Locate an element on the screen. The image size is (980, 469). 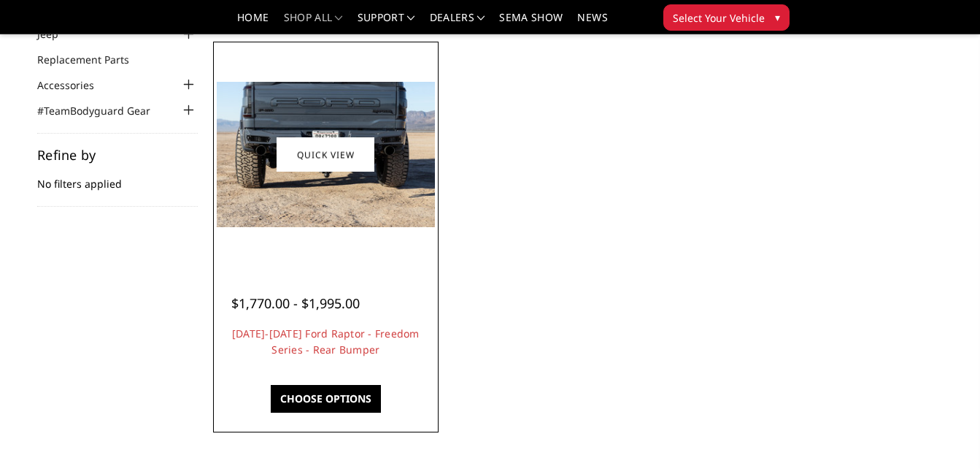
a: Accessories is located at coordinates (74, 85).